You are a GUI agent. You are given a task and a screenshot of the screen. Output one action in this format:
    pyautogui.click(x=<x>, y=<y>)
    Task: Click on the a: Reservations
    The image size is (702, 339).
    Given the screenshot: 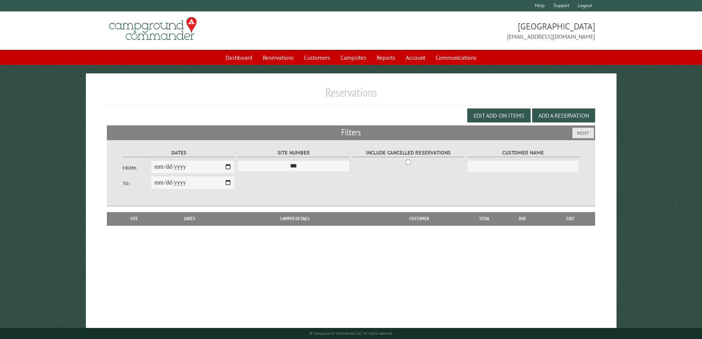 What is the action you would take?
    pyautogui.click(x=278, y=57)
    